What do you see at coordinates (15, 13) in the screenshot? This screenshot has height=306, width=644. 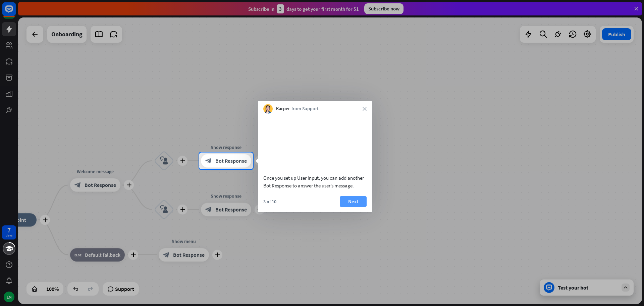 I see `button: Open LiveChat chat widget` at bounding box center [15, 13].